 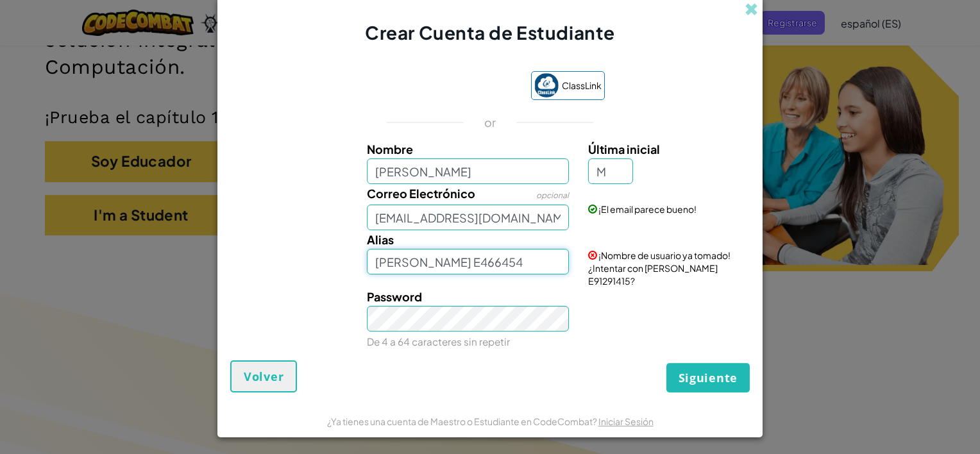 I want to click on span: Volver, so click(x=264, y=377).